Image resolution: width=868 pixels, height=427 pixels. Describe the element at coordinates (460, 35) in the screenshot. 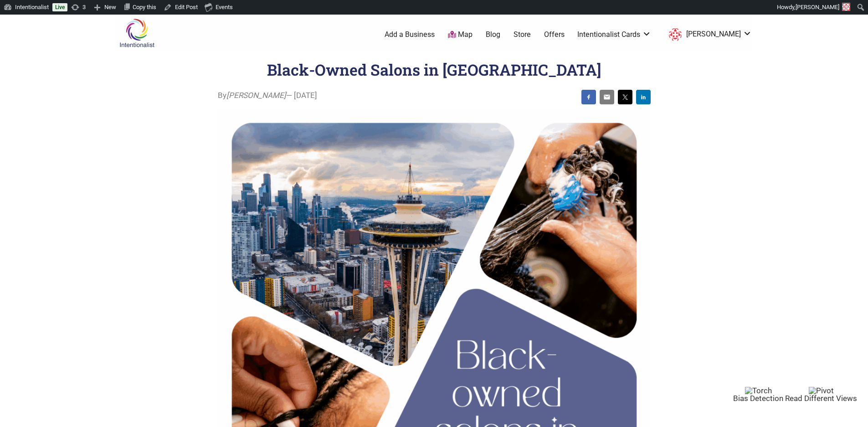

I see `a: Map` at that location.